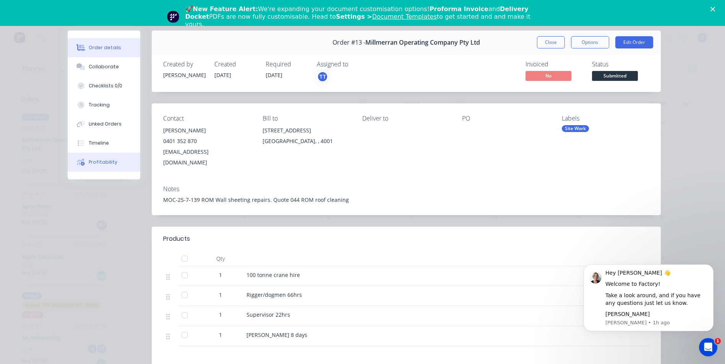  What do you see at coordinates (99, 143) in the screenshot?
I see `div: Timeline` at bounding box center [99, 143].